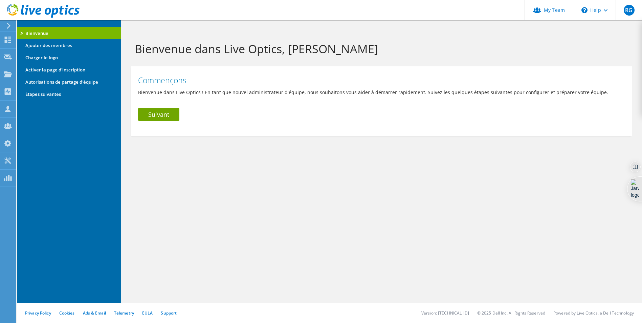 This screenshot has width=642, height=323. I want to click on li: Activer la page d'inscription, so click(69, 70).